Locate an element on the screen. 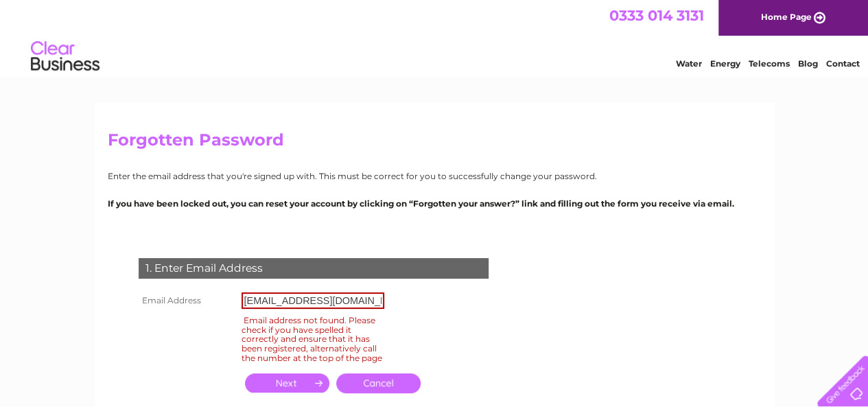 The width and height of the screenshot is (868, 407). a: Telecoms is located at coordinates (770, 64).